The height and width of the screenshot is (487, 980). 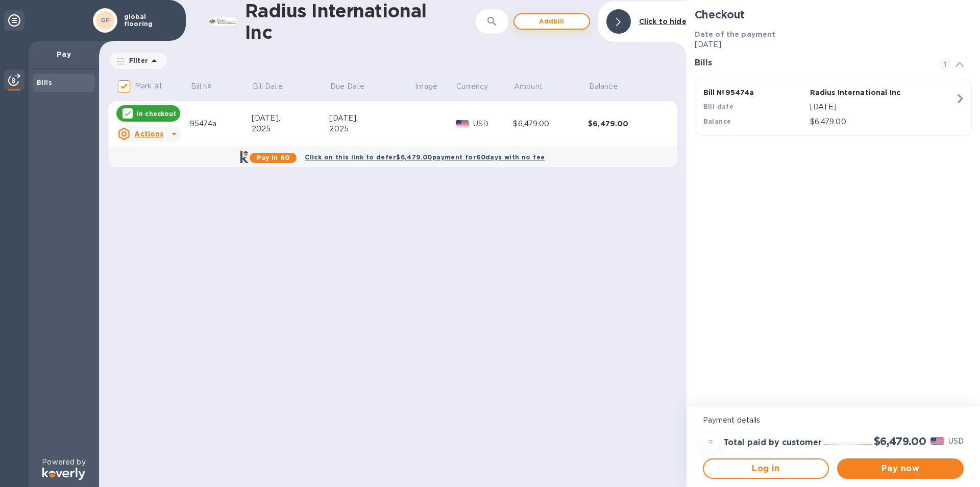 What do you see at coordinates (150, 21) in the screenshot?
I see `p: global flooring` at bounding box center [150, 21].